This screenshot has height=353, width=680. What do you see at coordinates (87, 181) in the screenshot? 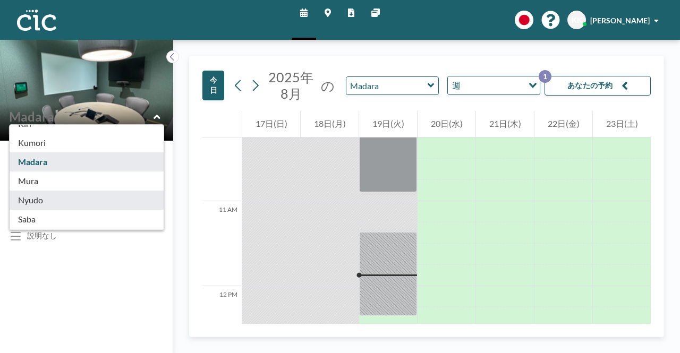
I see `div: Mura` at bounding box center [87, 181].